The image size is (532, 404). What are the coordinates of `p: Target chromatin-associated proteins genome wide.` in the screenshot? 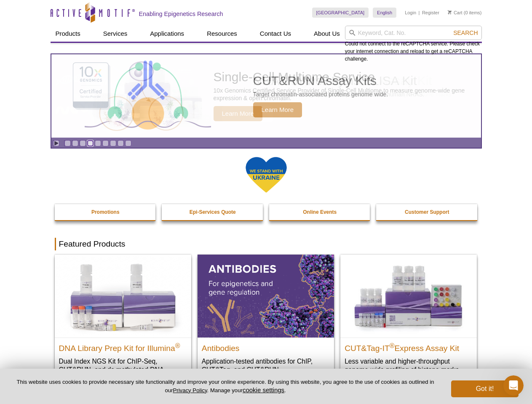 It's located at (321, 94).